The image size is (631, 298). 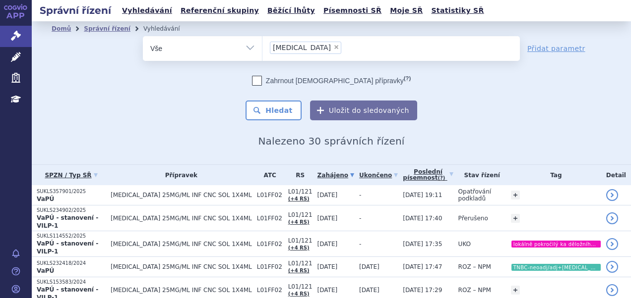 What do you see at coordinates (267, 175) in the screenshot?
I see `th: ATC` at bounding box center [267, 175].